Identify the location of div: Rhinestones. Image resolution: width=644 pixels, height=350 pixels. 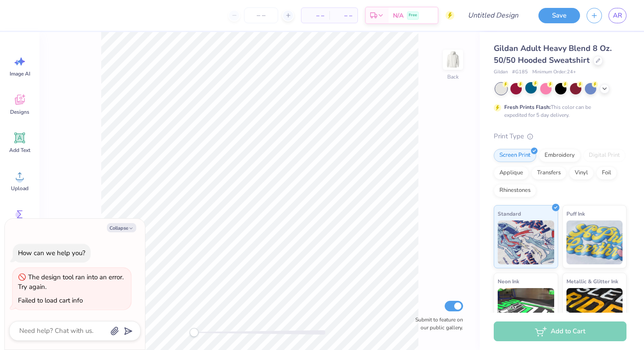
(515, 190).